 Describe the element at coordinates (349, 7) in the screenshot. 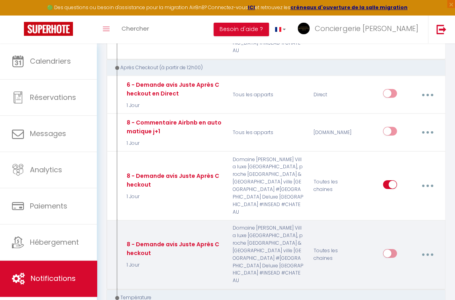

I see `strong: créneaux d'ouverture de la salle migration` at that location.